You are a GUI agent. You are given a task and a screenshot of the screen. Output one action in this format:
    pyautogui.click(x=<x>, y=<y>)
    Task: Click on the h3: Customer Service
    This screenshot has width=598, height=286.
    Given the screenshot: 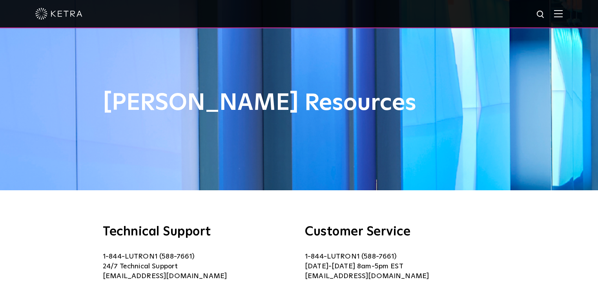 What is the action you would take?
    pyautogui.click(x=400, y=232)
    